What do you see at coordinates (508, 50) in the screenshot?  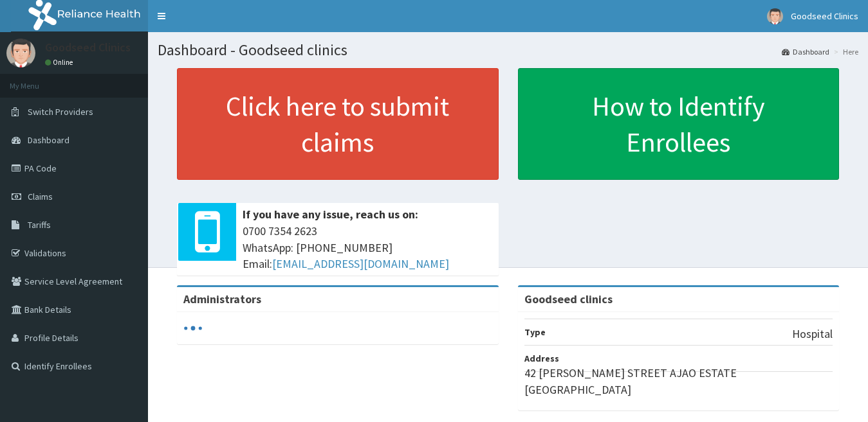 I see `h1: Dashboard - Goodseed clinics` at bounding box center [508, 50].